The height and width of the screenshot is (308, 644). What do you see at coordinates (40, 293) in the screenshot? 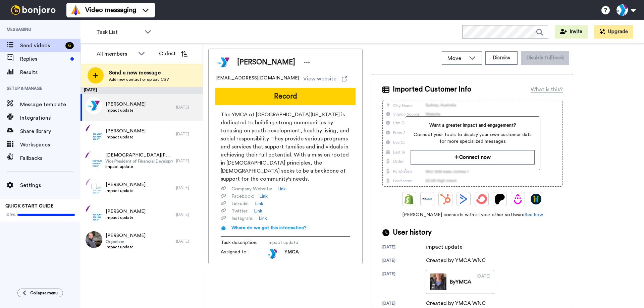
I see `button: Collapse menu` at bounding box center [40, 293].